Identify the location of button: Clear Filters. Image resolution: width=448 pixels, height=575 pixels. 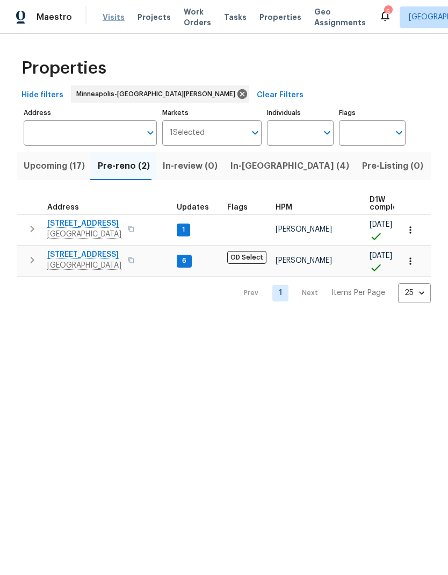
(280, 95).